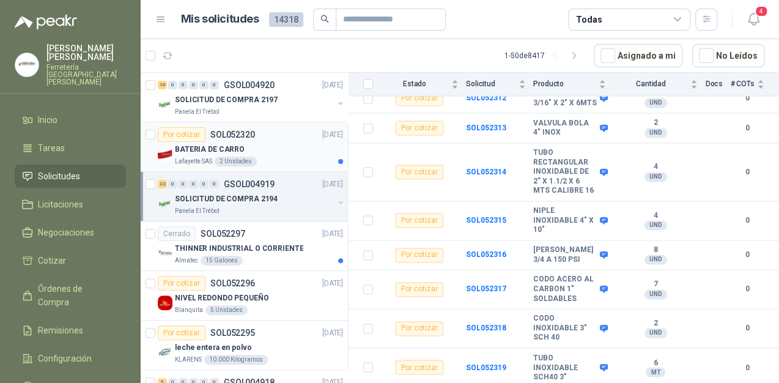  What do you see at coordinates (486, 367) in the screenshot?
I see `a: SOL052319` at bounding box center [486, 367].